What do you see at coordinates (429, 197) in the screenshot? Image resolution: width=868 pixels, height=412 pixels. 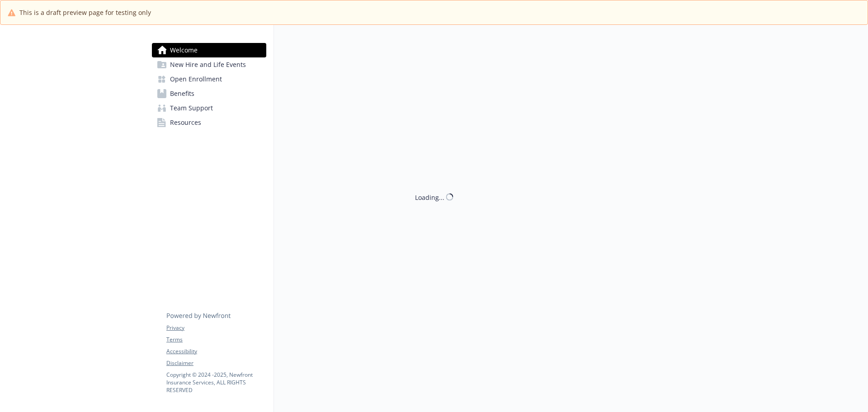 I see `div: Loading...` at bounding box center [429, 197].